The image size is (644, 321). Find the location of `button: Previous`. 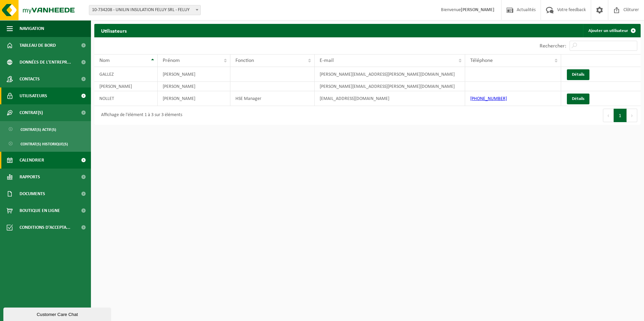

button: Previous is located at coordinates (608, 115).